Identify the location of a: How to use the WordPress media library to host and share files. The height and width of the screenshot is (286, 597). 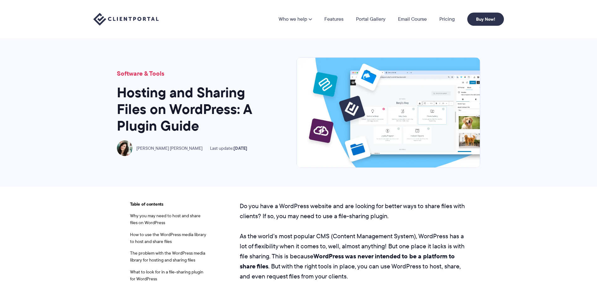
(168, 238).